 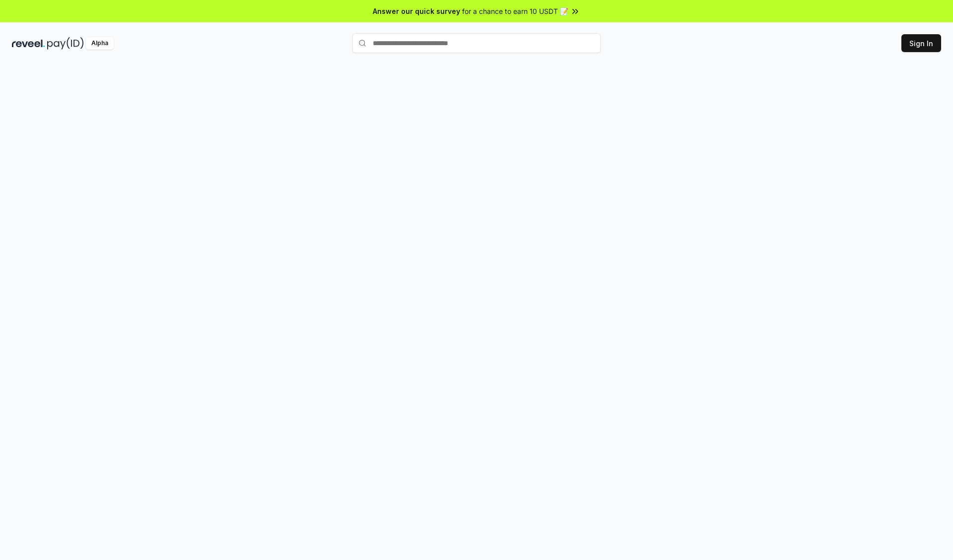 What do you see at coordinates (417, 11) in the screenshot?
I see `span: Answer our quick survey` at bounding box center [417, 11].